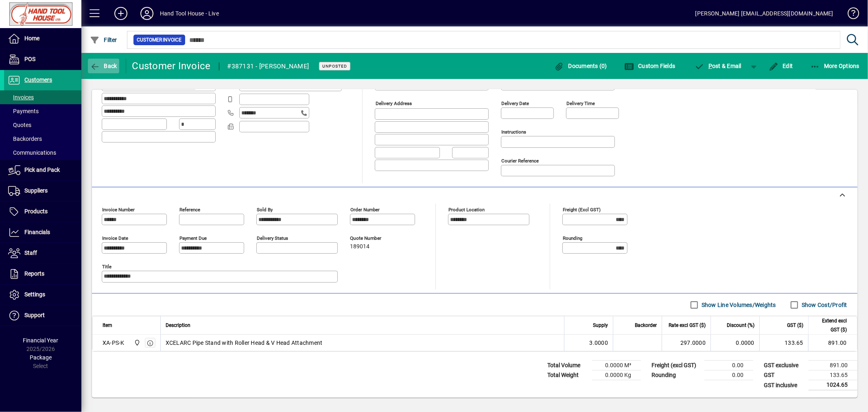  What do you see at coordinates (784, 366) in the screenshot?
I see `td: GST exclusive` at bounding box center [784, 366].